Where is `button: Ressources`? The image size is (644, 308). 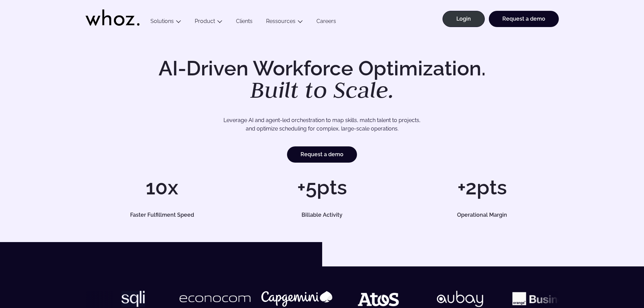
button: Ressources is located at coordinates (284, 22).